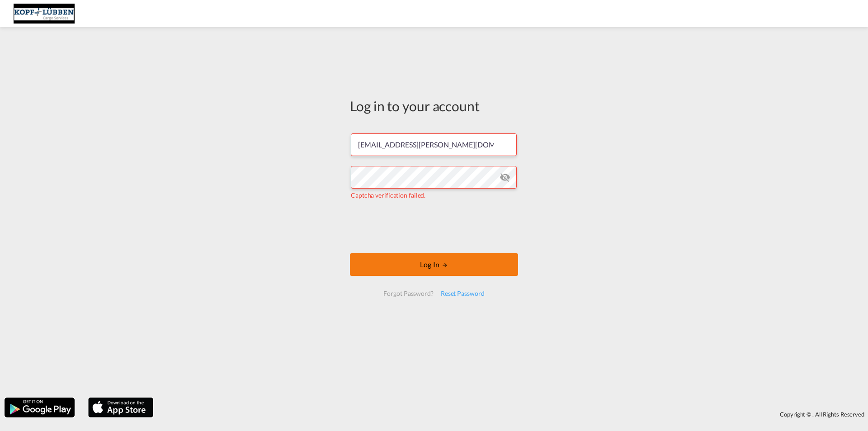  What do you see at coordinates (513, 414) in the screenshot?
I see `div: Copyright © . All Rights Reserved` at bounding box center [513, 414].